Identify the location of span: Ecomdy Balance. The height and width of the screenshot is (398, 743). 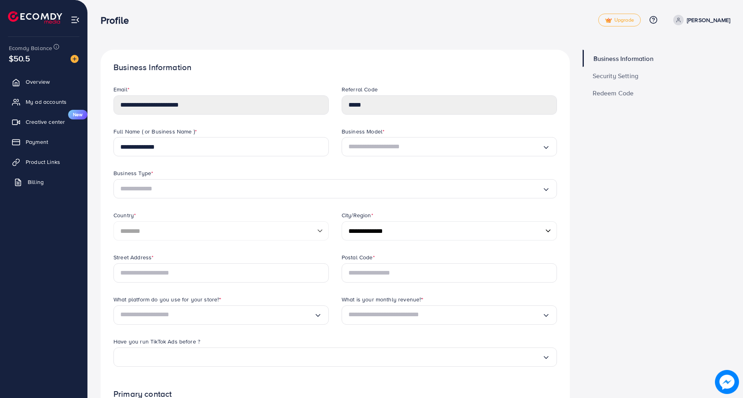
(30, 48).